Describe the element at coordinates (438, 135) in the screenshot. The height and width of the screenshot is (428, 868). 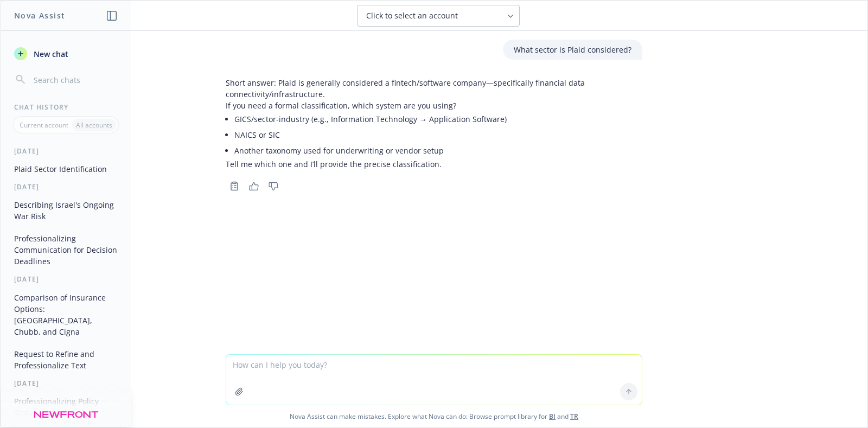
I see `li: NAICS or SIC` at that location.